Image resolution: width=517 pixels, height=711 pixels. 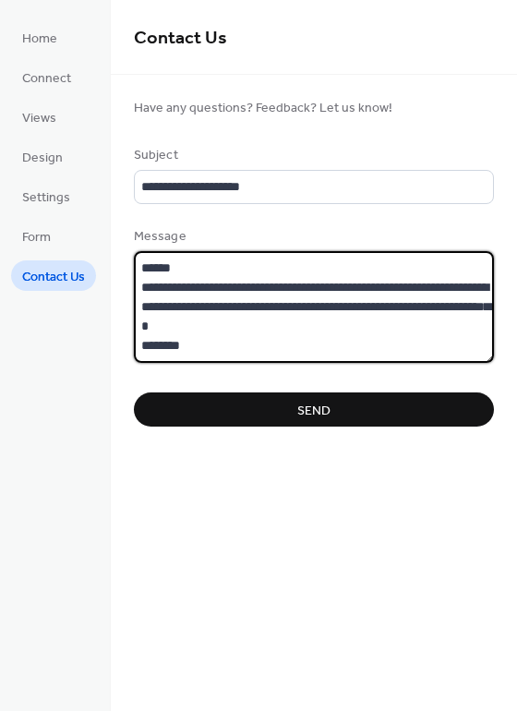 What do you see at coordinates (314, 409) in the screenshot?
I see `button: Send` at bounding box center [314, 409].